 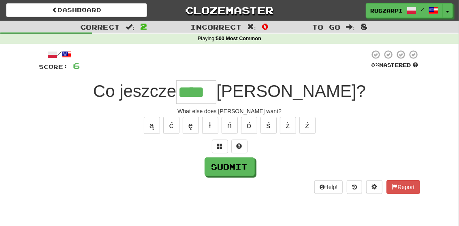 I want to click on a: Clozemaster, so click(x=230, y=10).